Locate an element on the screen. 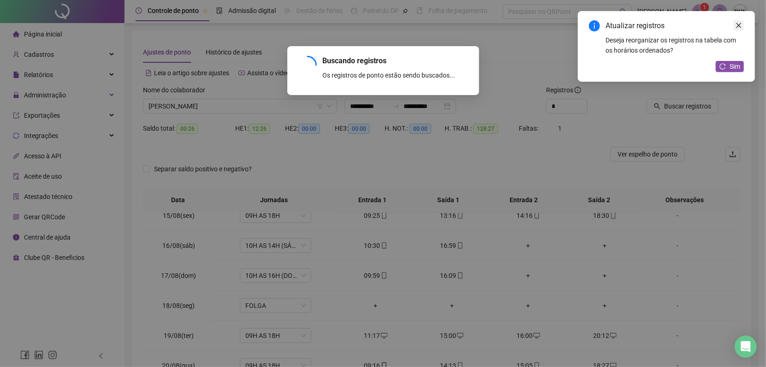 The image size is (766, 367). span: Sim is located at coordinates (735, 66).